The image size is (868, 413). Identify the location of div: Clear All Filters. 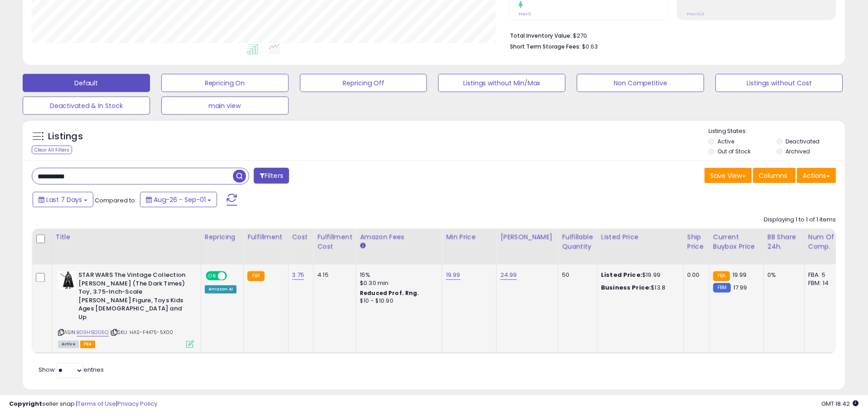
(51, 150).